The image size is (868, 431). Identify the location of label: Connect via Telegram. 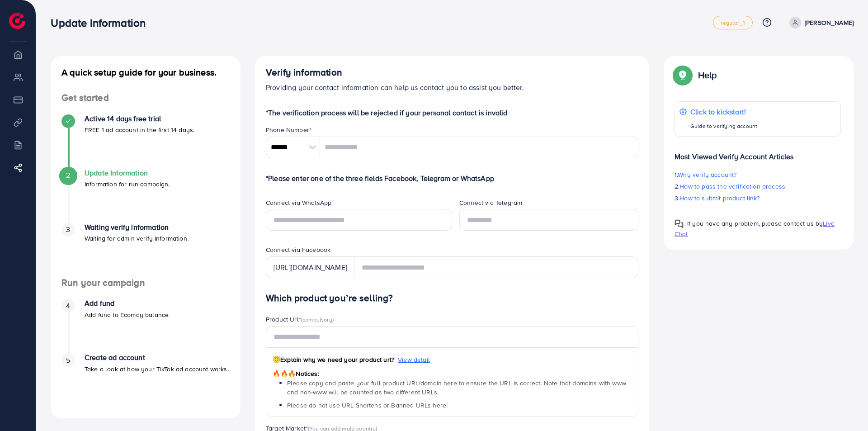
(491, 203).